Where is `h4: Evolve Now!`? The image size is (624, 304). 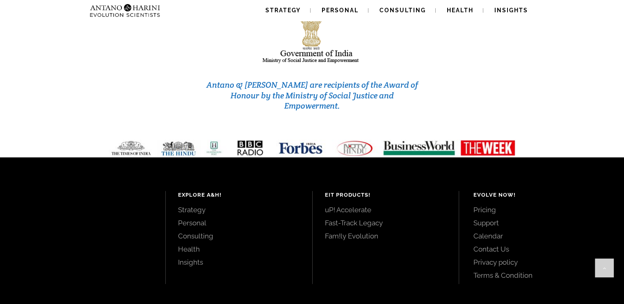 h4: Evolve Now! is located at coordinates (539, 195).